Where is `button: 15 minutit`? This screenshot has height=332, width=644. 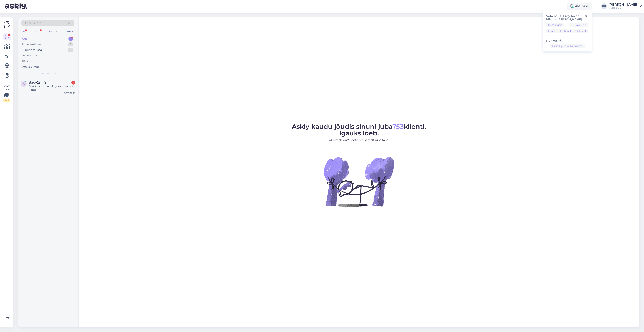 button: 15 minutit is located at coordinates (555, 25).